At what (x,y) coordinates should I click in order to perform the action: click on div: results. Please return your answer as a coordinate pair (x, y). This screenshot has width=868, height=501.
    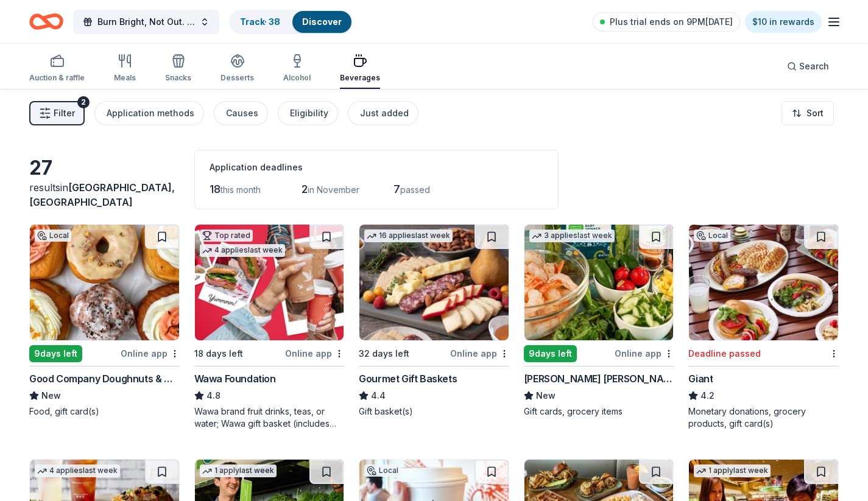
    Looking at the image, I should click on (104, 195).